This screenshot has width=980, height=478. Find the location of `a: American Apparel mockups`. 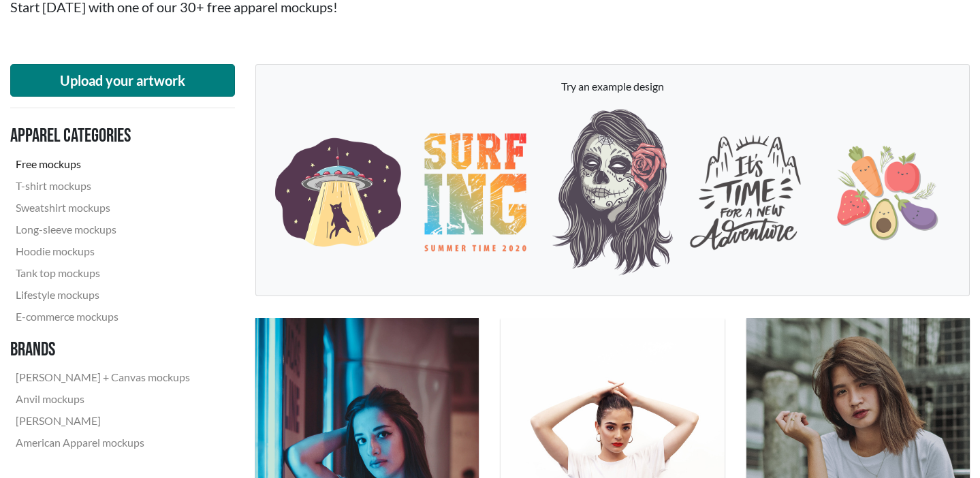

a: American Apparel mockups is located at coordinates (103, 442).